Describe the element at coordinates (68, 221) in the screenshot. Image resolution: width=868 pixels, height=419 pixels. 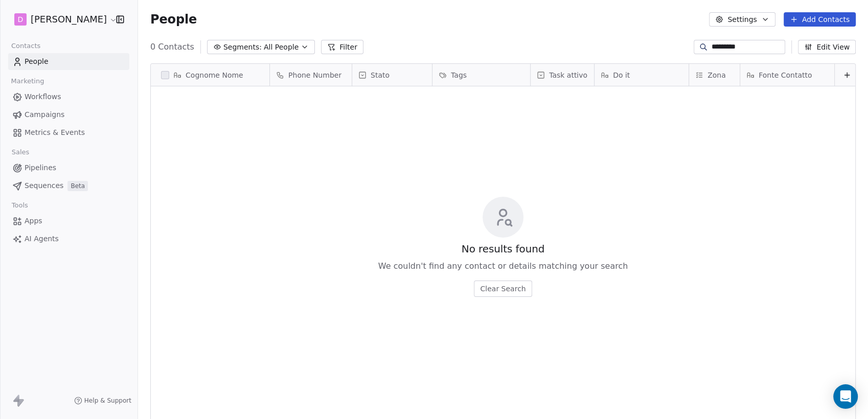
I see `a: Apps` at that location.